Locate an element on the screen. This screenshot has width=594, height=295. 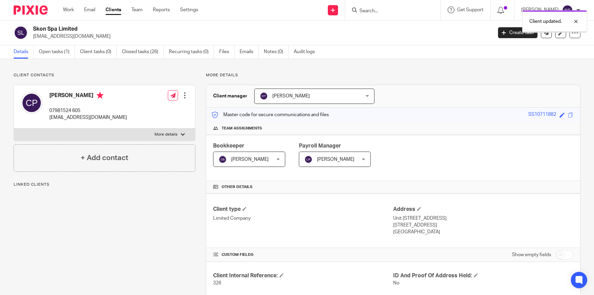
h4: Client type is located at coordinates (303, 209).